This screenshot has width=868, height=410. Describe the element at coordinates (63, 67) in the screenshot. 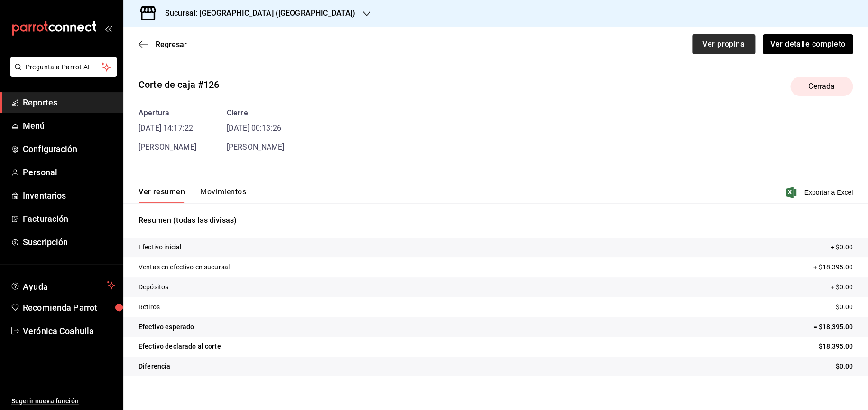

I see `span: Pregunta a Parrot AI` at that location.